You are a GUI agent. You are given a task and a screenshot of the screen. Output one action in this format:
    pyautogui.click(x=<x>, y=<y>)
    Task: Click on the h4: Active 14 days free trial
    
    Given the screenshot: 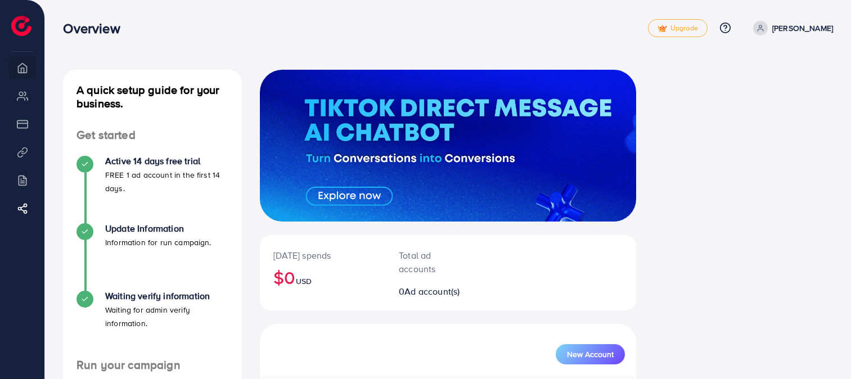 What is the action you would take?
    pyautogui.click(x=166, y=161)
    